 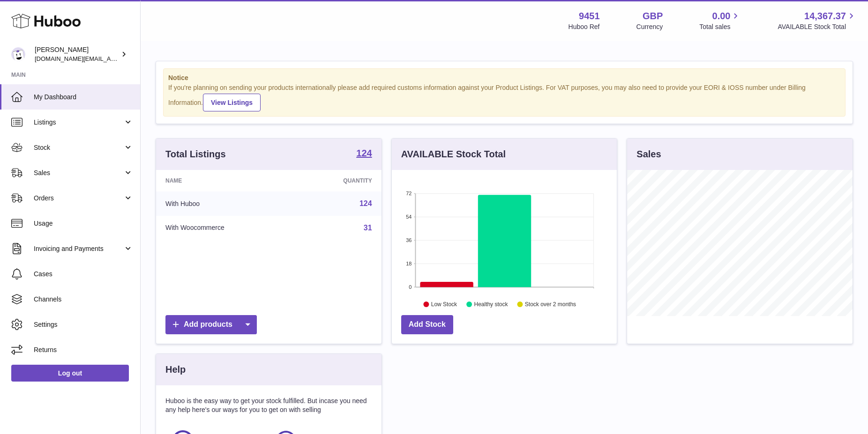 What do you see at coordinates (409, 194) in the screenshot?
I see `text: 72` at bounding box center [409, 194].